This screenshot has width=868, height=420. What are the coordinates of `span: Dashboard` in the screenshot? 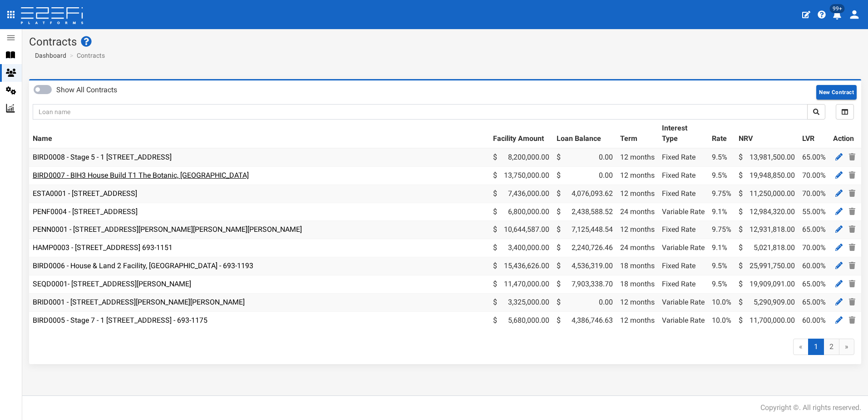 It's located at (49, 55).